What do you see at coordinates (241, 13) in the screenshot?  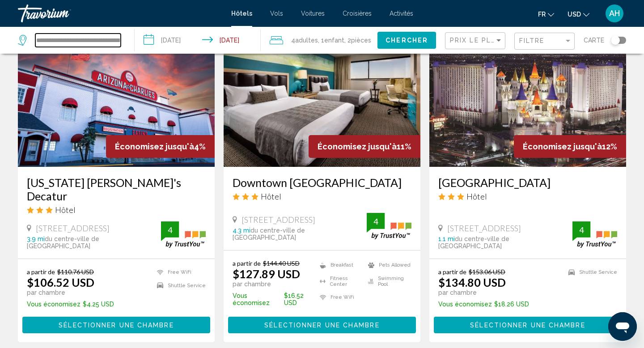 I see `span: Hôtels` at bounding box center [241, 13].